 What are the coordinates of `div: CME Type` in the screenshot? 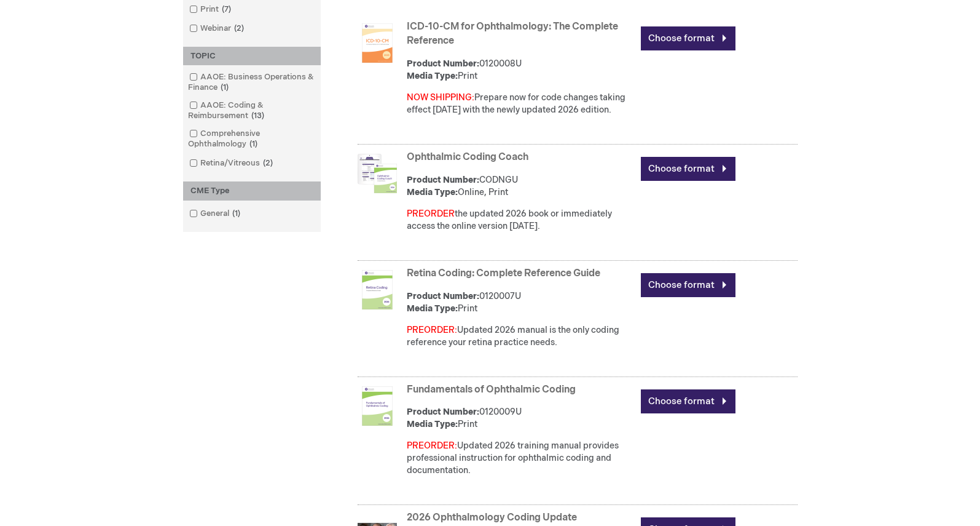 It's located at (252, 190).